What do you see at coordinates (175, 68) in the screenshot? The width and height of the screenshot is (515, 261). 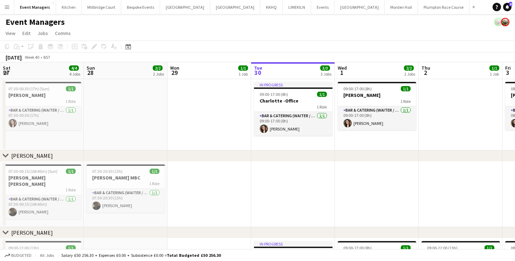 I see `span: Mon` at bounding box center [175, 68].